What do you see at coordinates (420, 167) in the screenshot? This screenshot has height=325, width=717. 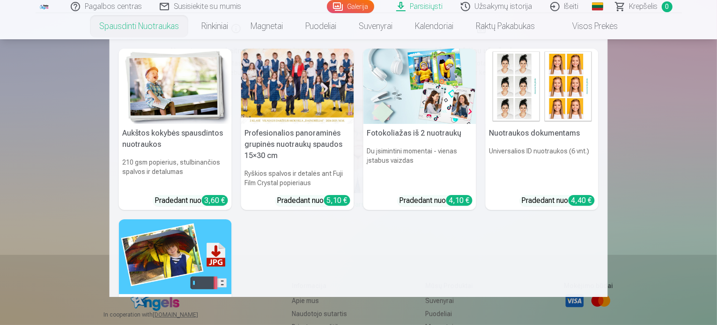 I see `h6: Du įsimintini momentai - vienas įstabus vaizdas` at bounding box center [420, 167].